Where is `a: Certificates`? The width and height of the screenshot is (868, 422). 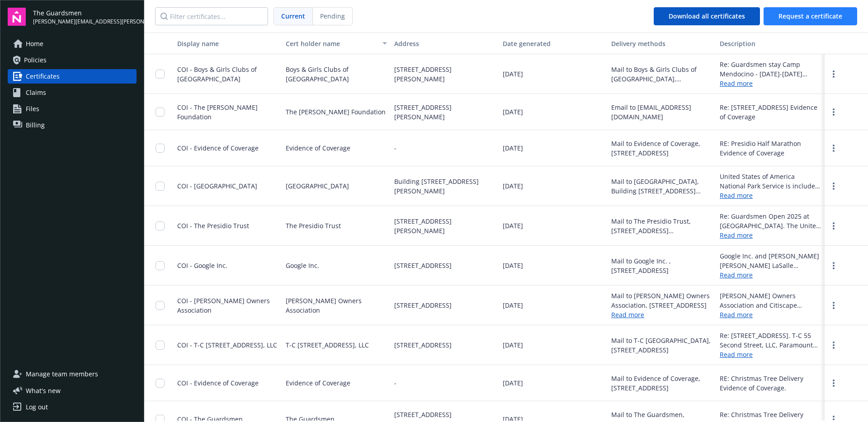 a: Certificates is located at coordinates (72, 77).